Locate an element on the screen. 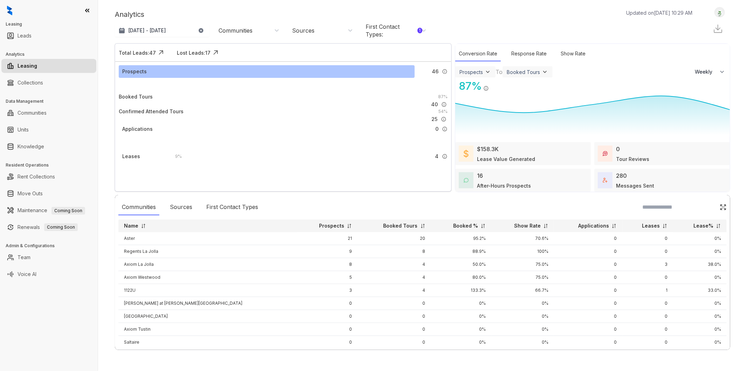 The image size is (747, 371). li: Knowledge is located at coordinates (49, 146).